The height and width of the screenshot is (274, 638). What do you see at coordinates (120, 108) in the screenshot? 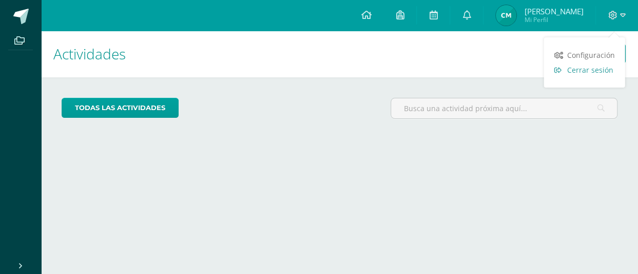
I see `a: todas las Actividades` at bounding box center [120, 108].